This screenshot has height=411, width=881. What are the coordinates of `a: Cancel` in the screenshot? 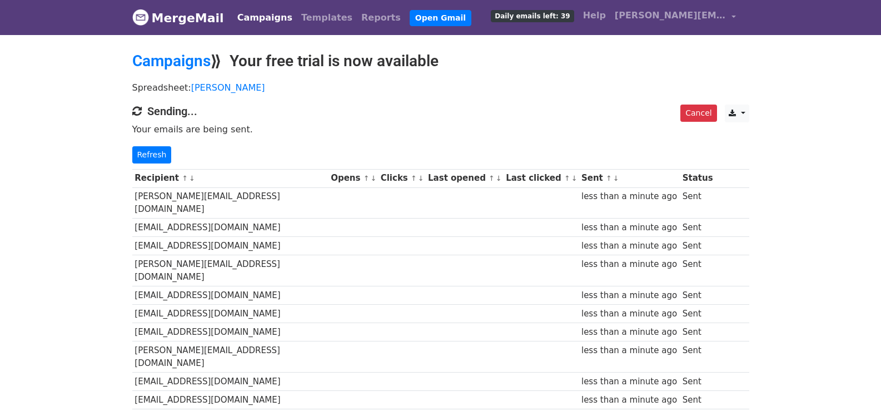 It's located at (698, 113).